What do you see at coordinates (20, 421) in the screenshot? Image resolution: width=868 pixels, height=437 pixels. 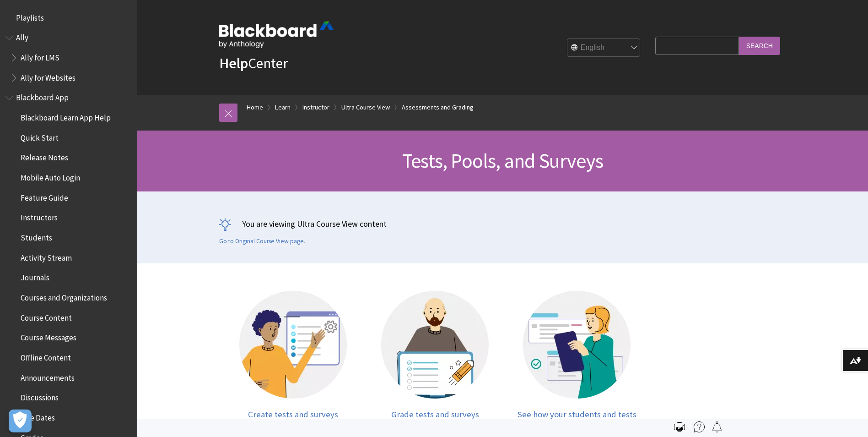 I see `button: Open Preferences` at bounding box center [20, 421].